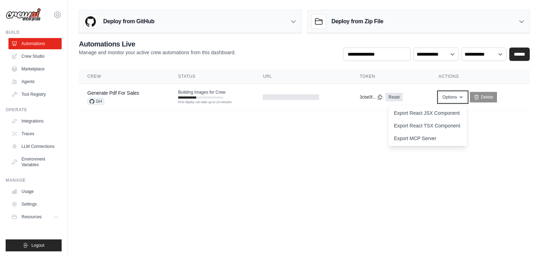 This screenshot has width=541, height=257. Describe the element at coordinates (124, 76) in the screenshot. I see `th: Crew` at that location.